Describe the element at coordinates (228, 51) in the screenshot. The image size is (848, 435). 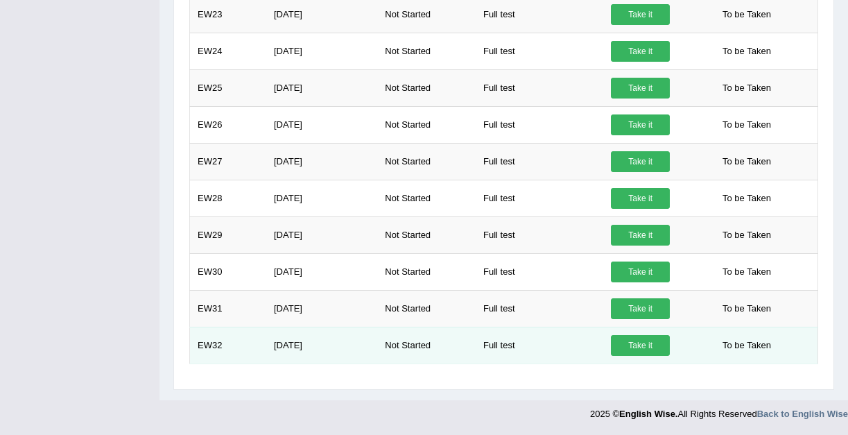
I see `td: EW24` at that location.